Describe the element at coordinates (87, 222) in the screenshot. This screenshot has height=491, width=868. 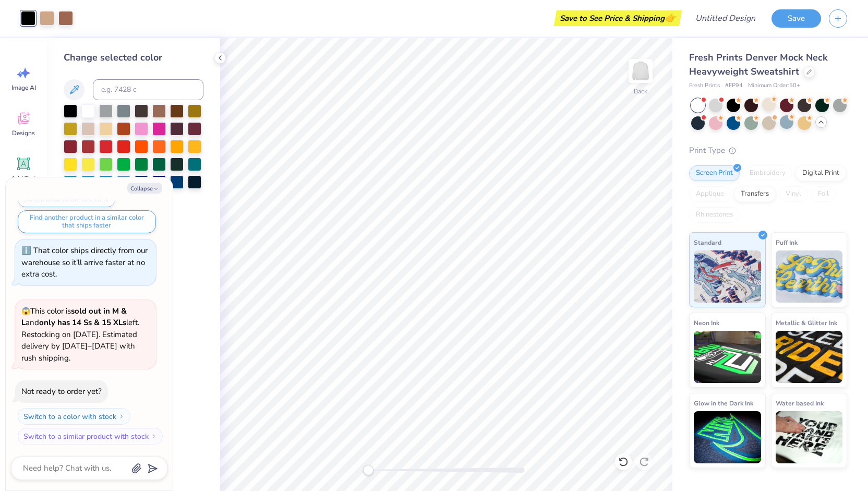
I see `button: Find another product in a similar color that ships faster` at that location.